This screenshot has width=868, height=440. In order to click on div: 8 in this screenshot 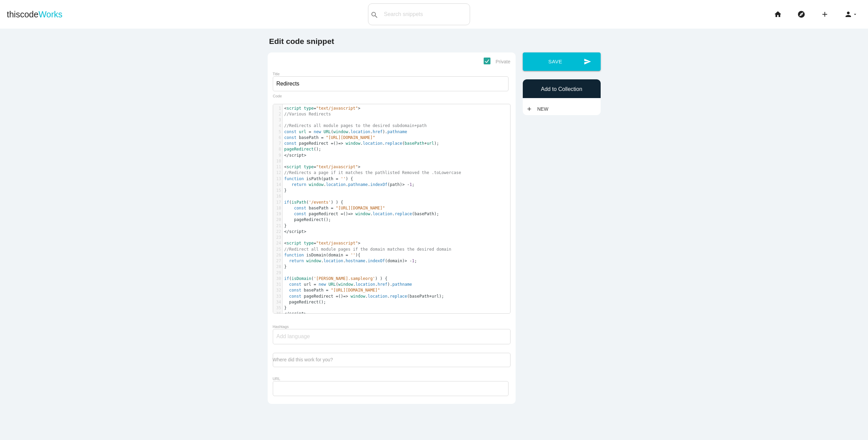, I will do `click(278, 149)`.